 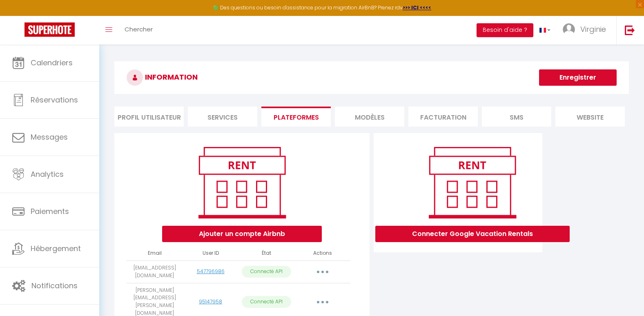 What do you see at coordinates (322, 253) in the screenshot?
I see `th: Actions` at bounding box center [322, 253].